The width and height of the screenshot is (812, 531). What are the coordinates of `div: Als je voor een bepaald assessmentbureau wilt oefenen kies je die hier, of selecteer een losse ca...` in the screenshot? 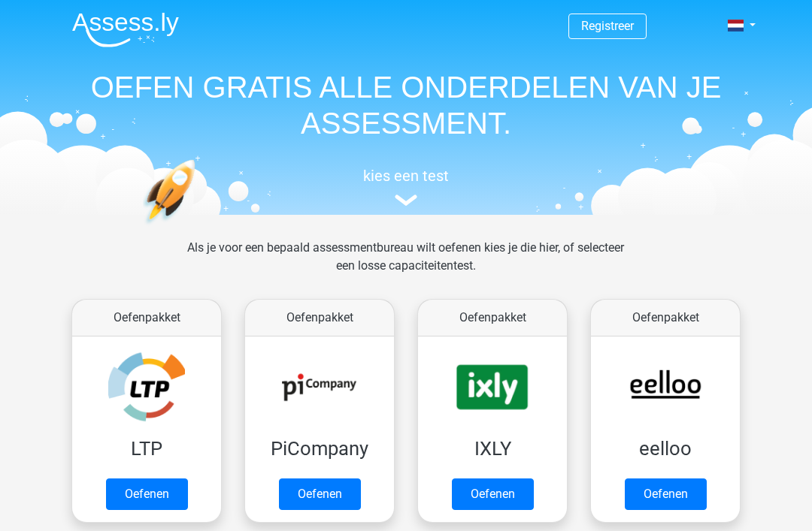 It's located at (405, 266).